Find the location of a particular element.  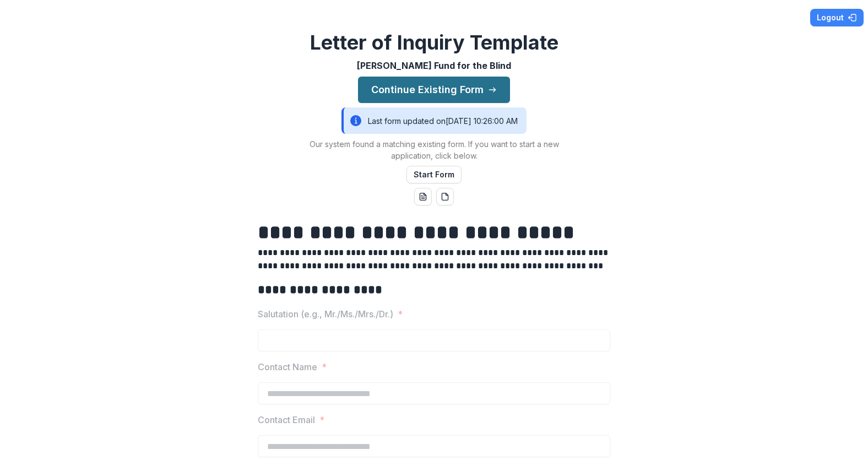

p: Contact Email is located at coordinates (287, 419).